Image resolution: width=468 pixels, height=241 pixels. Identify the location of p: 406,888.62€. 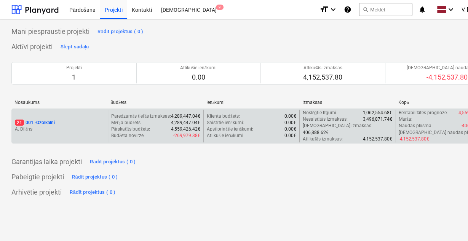
(316, 133).